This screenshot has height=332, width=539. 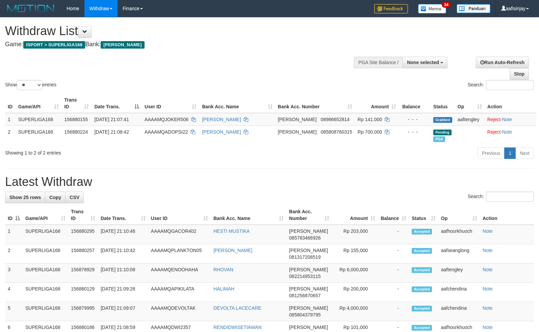 What do you see at coordinates (336, 132) in the screenshot?
I see `span: Copy 085808760315 to clipboard` at bounding box center [336, 132].